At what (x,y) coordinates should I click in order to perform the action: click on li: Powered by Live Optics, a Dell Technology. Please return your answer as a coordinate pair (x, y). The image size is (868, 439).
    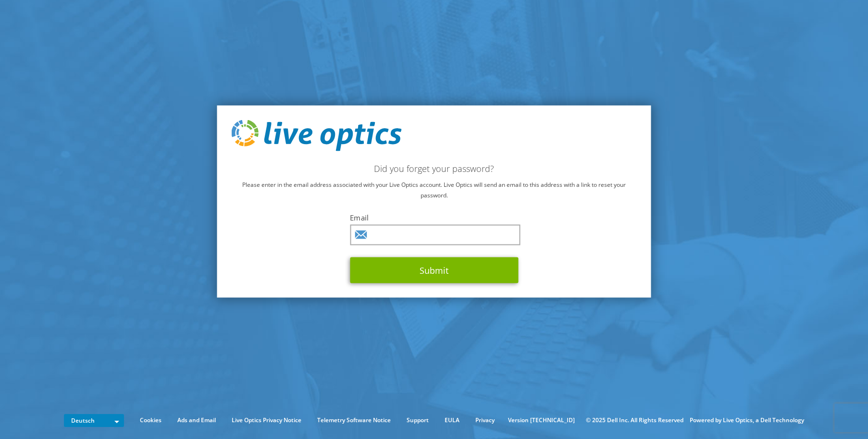
    Looking at the image, I should click on (747, 421).